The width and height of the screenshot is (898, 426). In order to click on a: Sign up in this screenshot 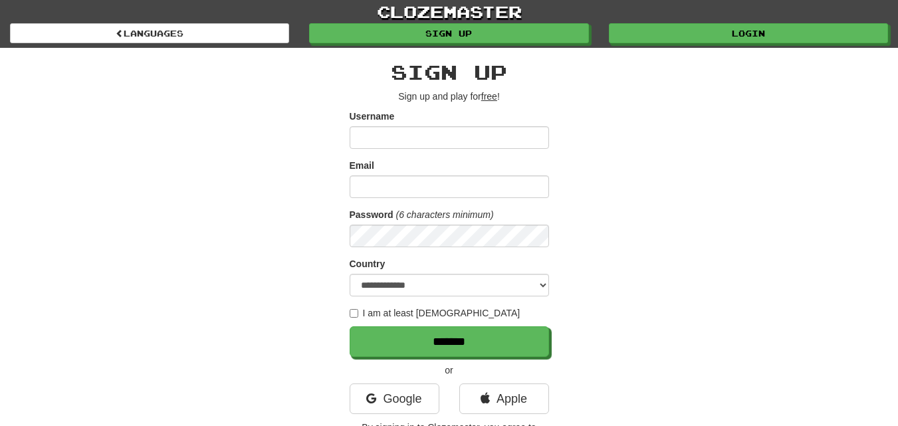, I will do `click(449, 33)`.